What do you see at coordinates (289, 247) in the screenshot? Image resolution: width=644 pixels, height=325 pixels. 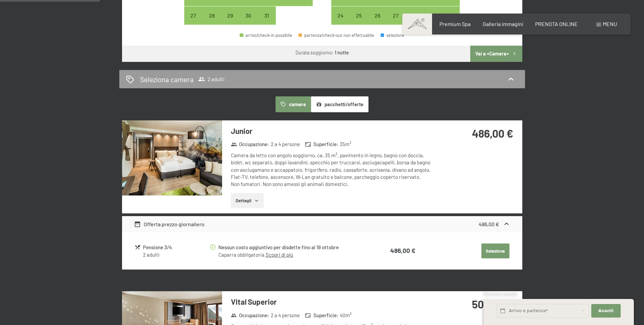 I see `div: Nessun costo aggiuntivo per disdette fino al 19 ottobre` at bounding box center [289, 247].